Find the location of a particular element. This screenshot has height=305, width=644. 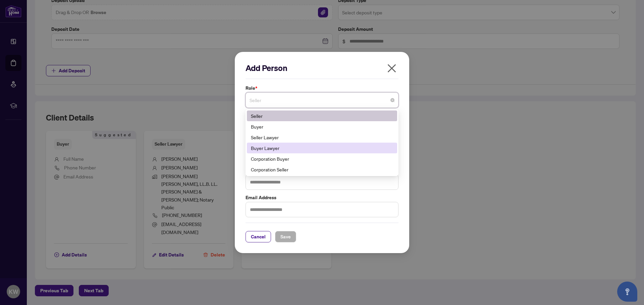

span: Seller is located at coordinates (322, 100).